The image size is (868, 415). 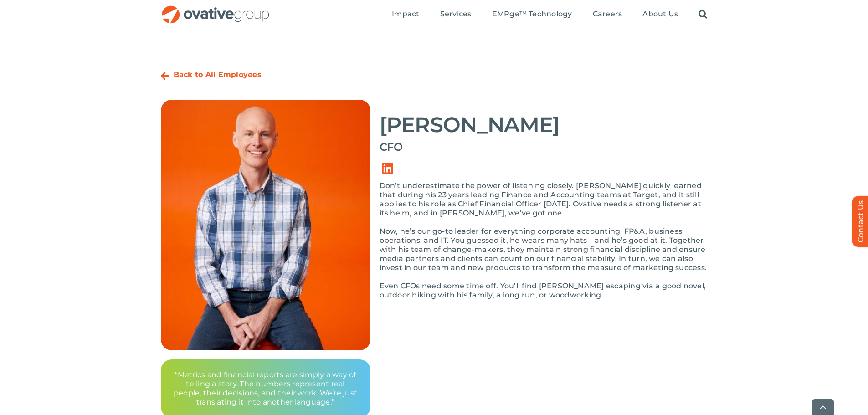 What do you see at coordinates (661, 14) in the screenshot?
I see `span: About Us` at bounding box center [661, 14].